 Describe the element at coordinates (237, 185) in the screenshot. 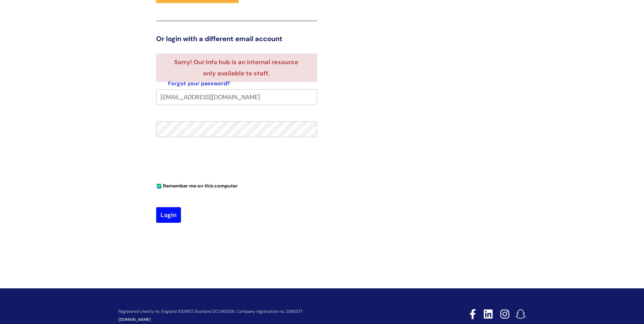

I see `div: You can uncheck this option if you're logging in from a shared device` at that location.